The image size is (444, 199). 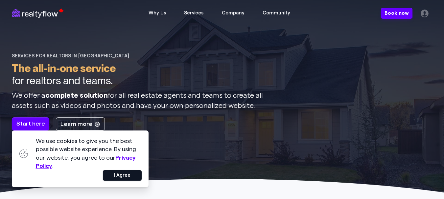 I want to click on span: Why Us, so click(x=157, y=13).